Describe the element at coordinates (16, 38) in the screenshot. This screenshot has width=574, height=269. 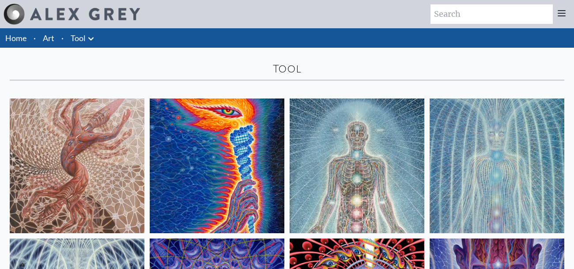
I see `a: Home` at that location.